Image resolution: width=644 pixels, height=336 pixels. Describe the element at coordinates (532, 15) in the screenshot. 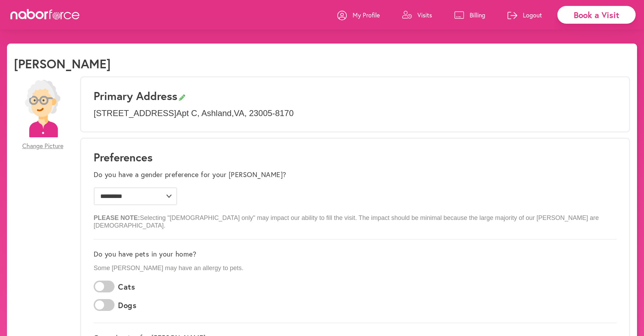

I see `p: Logout` at that location.